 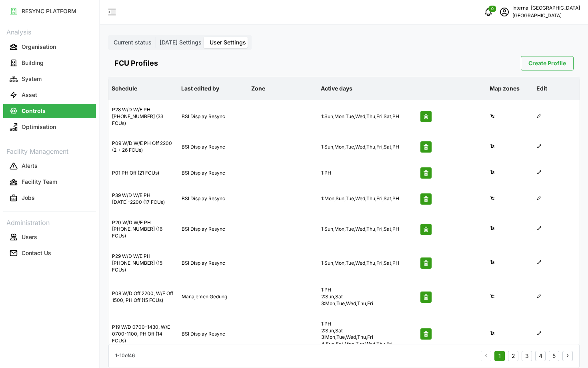 What do you see at coordinates (367, 89) in the screenshot?
I see `p: Active days` at bounding box center [367, 89].